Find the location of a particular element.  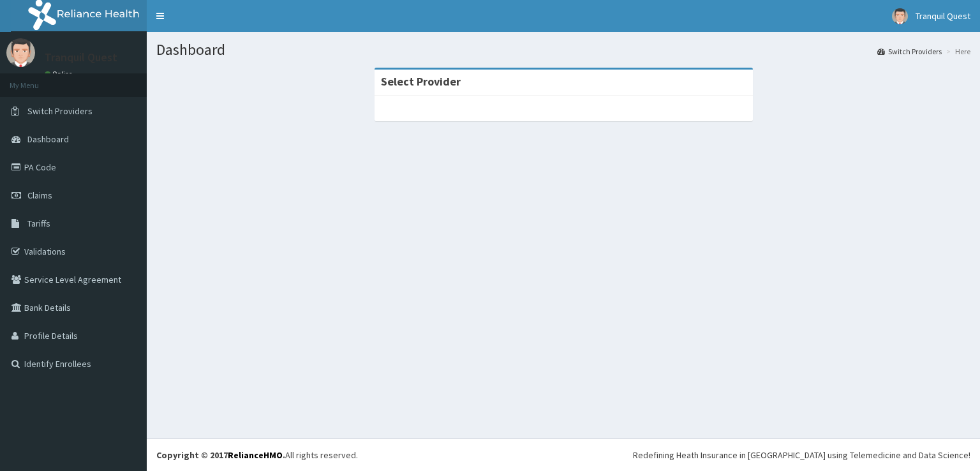

a: RelianceHMO is located at coordinates (255, 455).